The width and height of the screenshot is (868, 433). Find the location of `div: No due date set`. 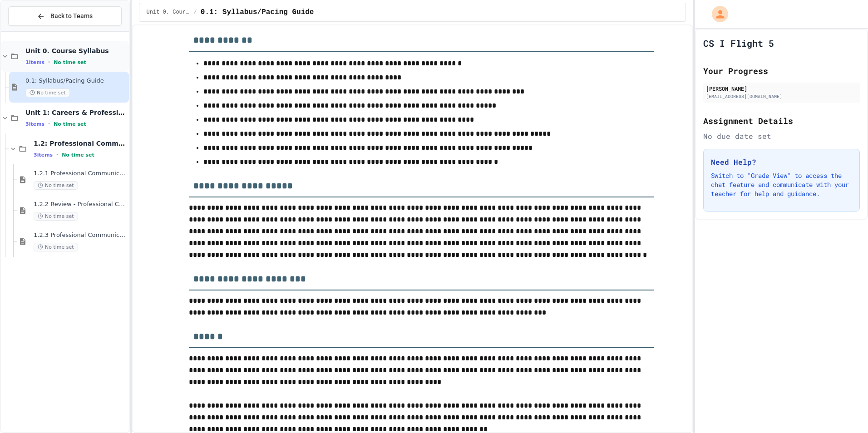

div: No due date set is located at coordinates (782, 136).